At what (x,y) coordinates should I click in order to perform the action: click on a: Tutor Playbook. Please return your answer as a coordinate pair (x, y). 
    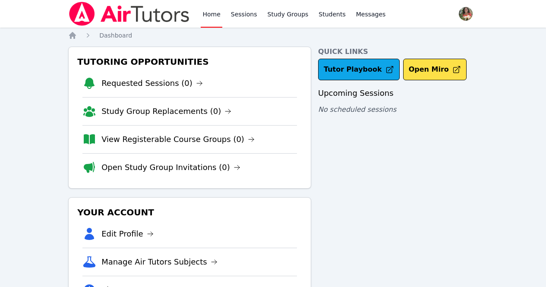
    Looking at the image, I should click on (358, 69).